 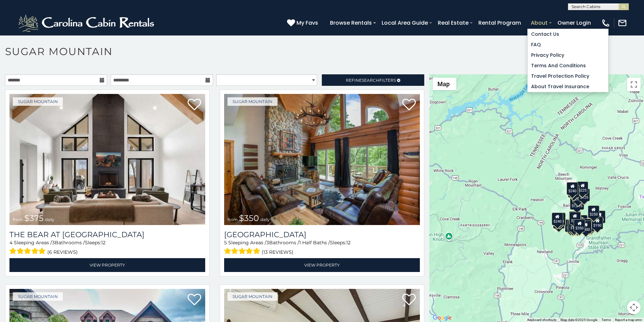 What do you see at coordinates (581, 221) in the screenshot?
I see `div: $200` at bounding box center [581, 221].